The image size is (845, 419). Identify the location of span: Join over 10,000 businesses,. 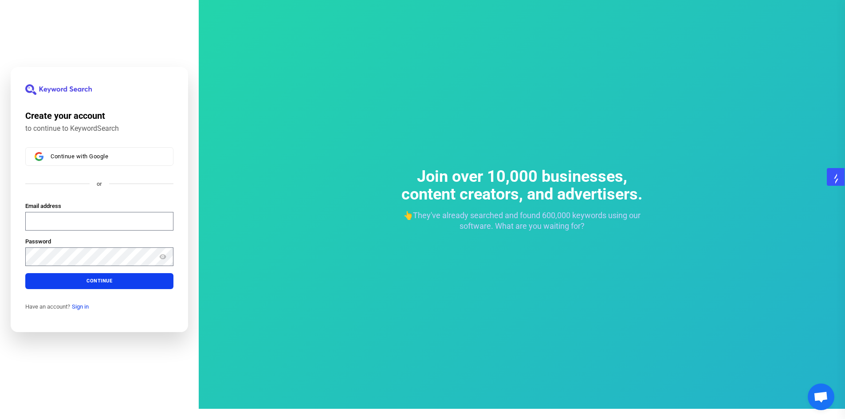
(522, 177).